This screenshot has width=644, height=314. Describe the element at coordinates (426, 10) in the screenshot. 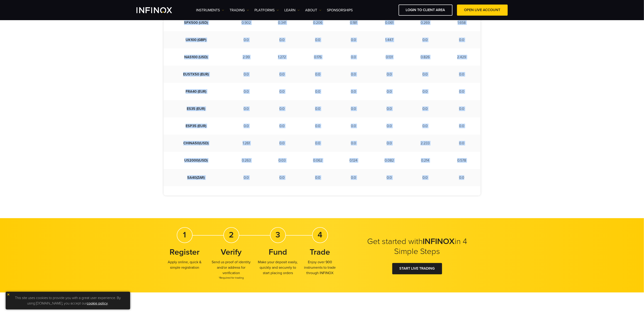

I see `a: LOGIN TO CLIENT AREA` at that location.